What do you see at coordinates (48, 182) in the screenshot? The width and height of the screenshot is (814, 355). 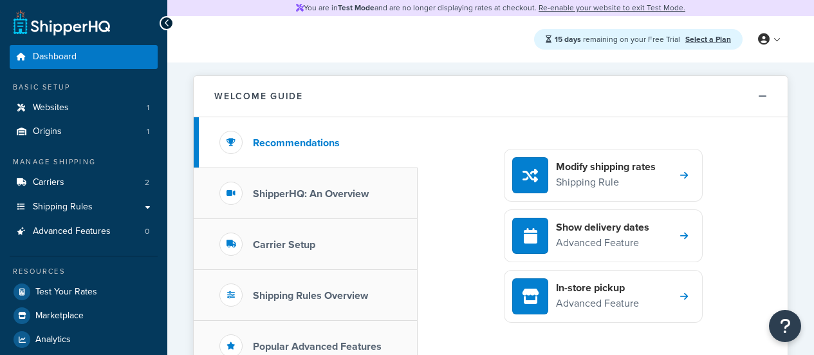 I see `span: Carriers` at bounding box center [48, 182].